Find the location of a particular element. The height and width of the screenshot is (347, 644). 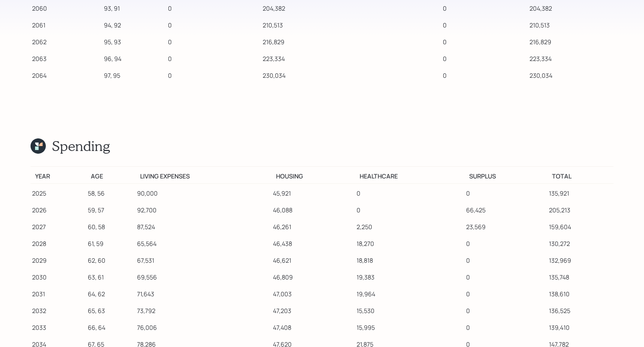

td: 23,569 is located at coordinates (506, 226).